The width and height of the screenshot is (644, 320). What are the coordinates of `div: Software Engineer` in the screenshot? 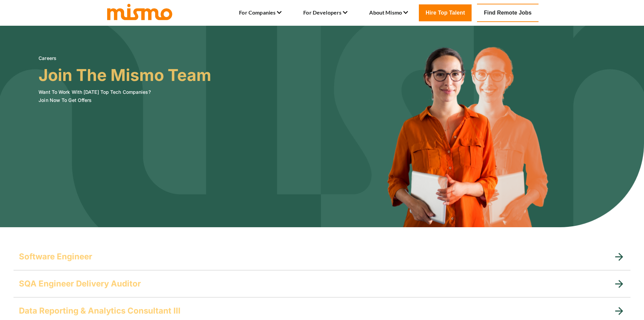 It's located at (322, 256).